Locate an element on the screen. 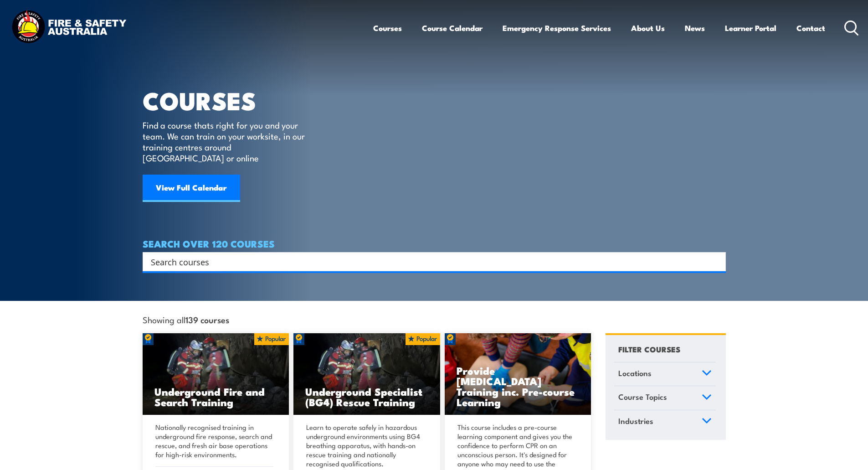 This screenshot has height=470, width=868. a: Learner Portal is located at coordinates (750, 28).